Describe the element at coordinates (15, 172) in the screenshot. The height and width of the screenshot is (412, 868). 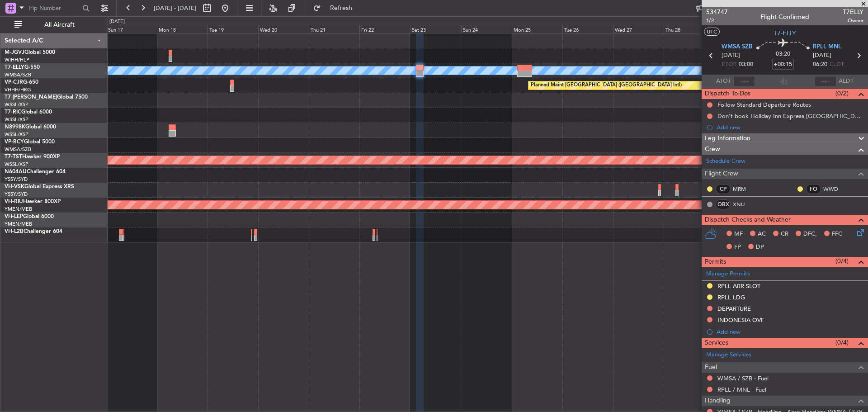
I see `span: N604AU` at that location.